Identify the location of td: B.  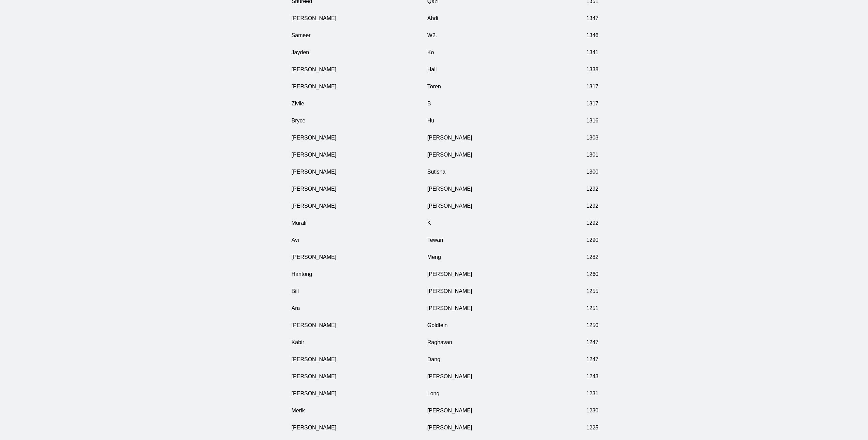
(495, 104).